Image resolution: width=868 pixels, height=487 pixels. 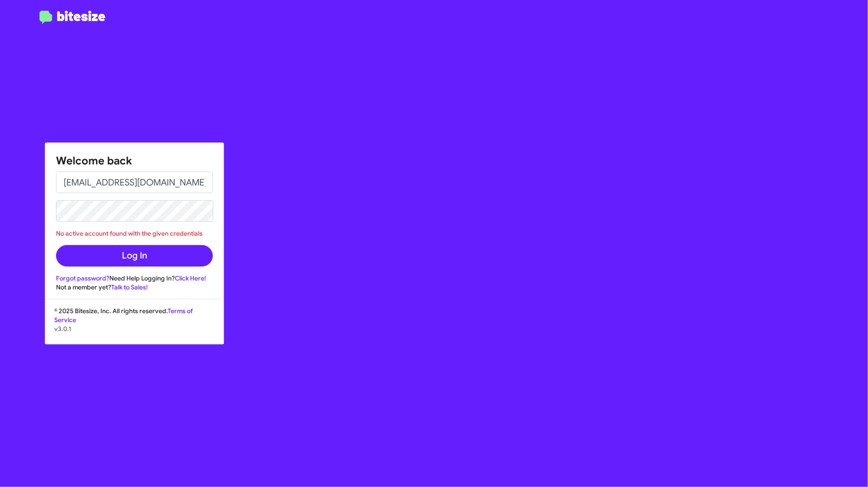 I want to click on p: v3.0.1, so click(x=134, y=328).